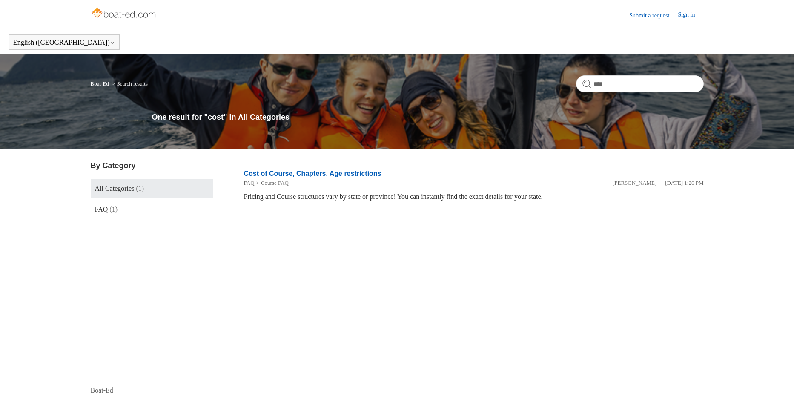 This screenshot has height=407, width=794. What do you see at coordinates (152, 189) in the screenshot?
I see `a: All Categories (1)` at bounding box center [152, 189].